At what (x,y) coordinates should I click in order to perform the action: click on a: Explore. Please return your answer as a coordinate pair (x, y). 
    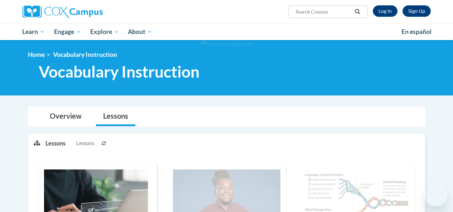
    Looking at the image, I should click on (104, 32).